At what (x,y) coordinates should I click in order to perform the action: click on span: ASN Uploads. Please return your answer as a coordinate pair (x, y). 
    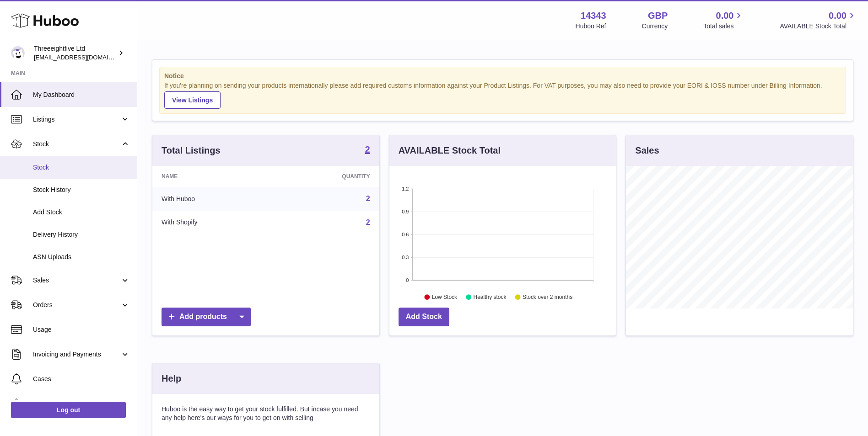
    Looking at the image, I should click on (82, 257).